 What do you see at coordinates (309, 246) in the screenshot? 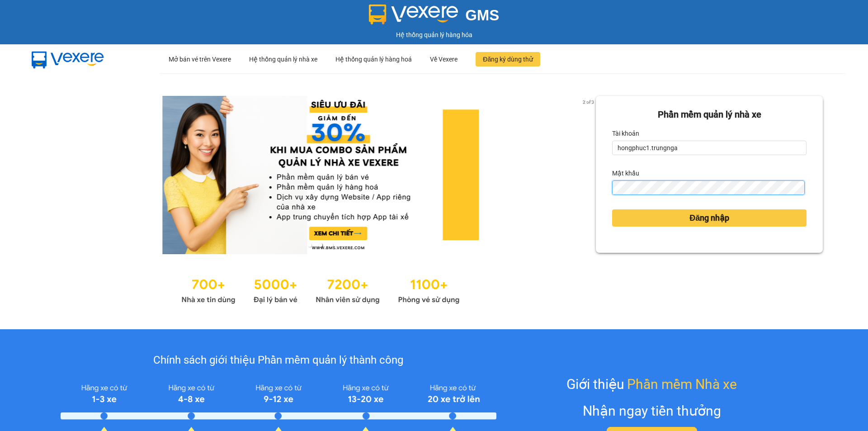
I see `li: slide item 1` at bounding box center [309, 246].